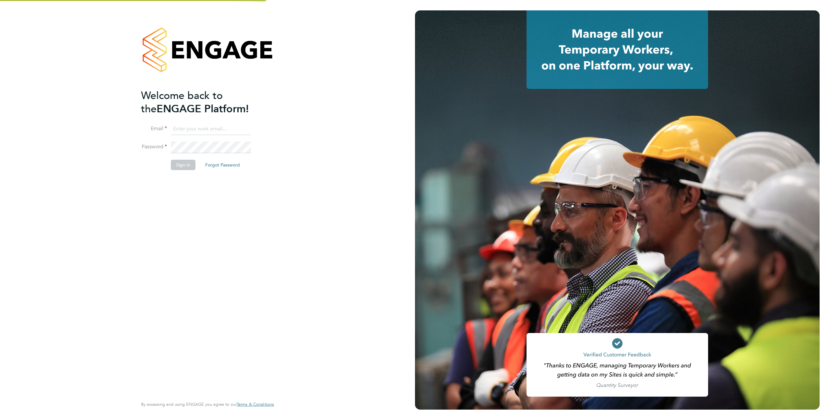 This screenshot has height=420, width=830. What do you see at coordinates (255, 404) in the screenshot?
I see `a: Terms & Conditions` at bounding box center [255, 404].